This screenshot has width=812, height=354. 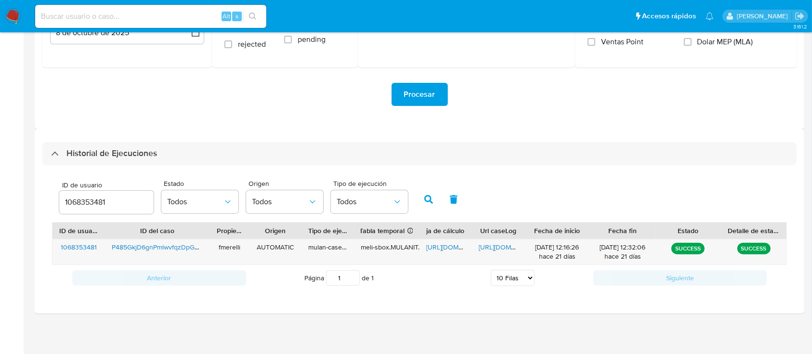 What do you see at coordinates (237, 16) in the screenshot?
I see `span: s` at bounding box center [237, 16].